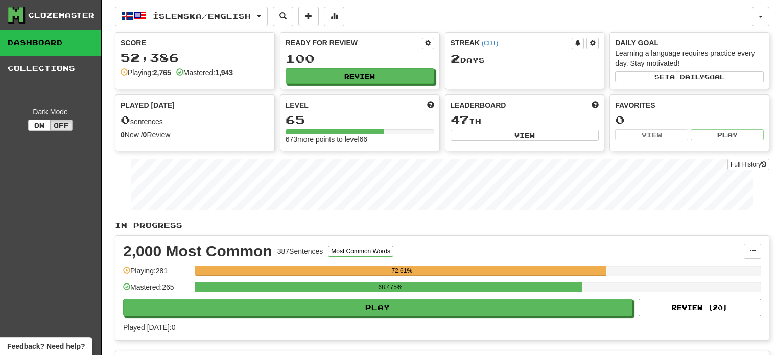 The width and height of the screenshot is (777, 355). Describe the element at coordinates (359, 119) in the screenshot. I see `div: 65` at that location.